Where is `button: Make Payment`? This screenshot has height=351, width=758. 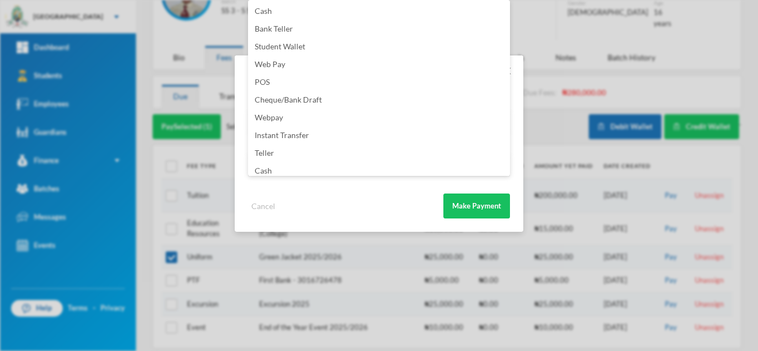
button: Make Payment is located at coordinates (476, 206).